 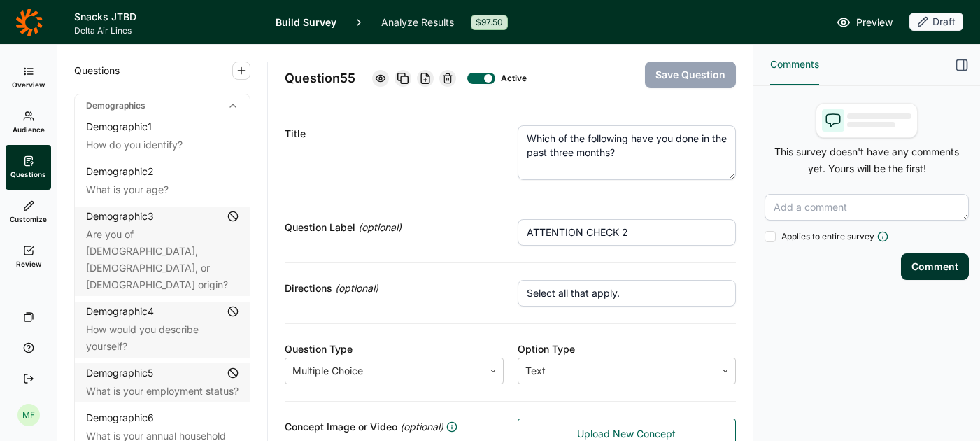 I want to click on div: What is your age?, so click(x=163, y=190).